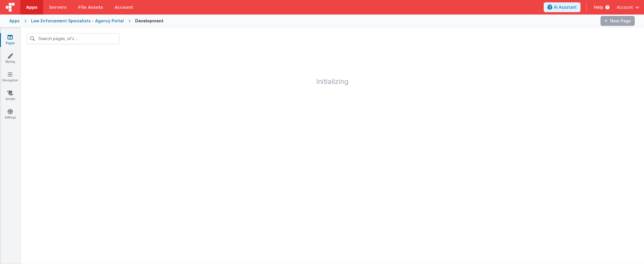 Image resolution: width=644 pixels, height=264 pixels. What do you see at coordinates (32, 7) in the screenshot?
I see `span: Apps` at bounding box center [32, 7].